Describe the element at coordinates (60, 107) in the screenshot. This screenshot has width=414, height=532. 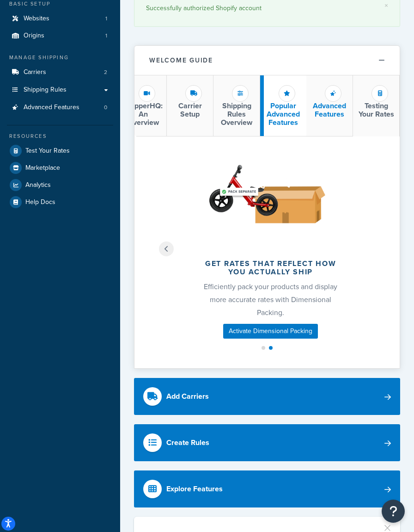
I see `a: Advanced Features0` at that location.